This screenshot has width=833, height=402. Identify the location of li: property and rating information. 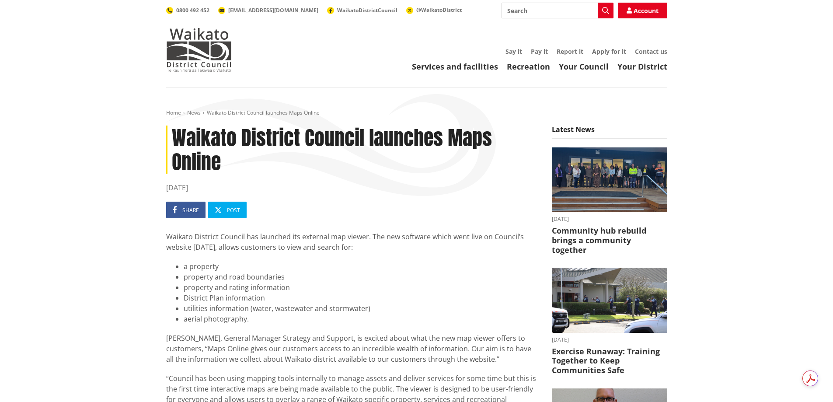
(361, 287).